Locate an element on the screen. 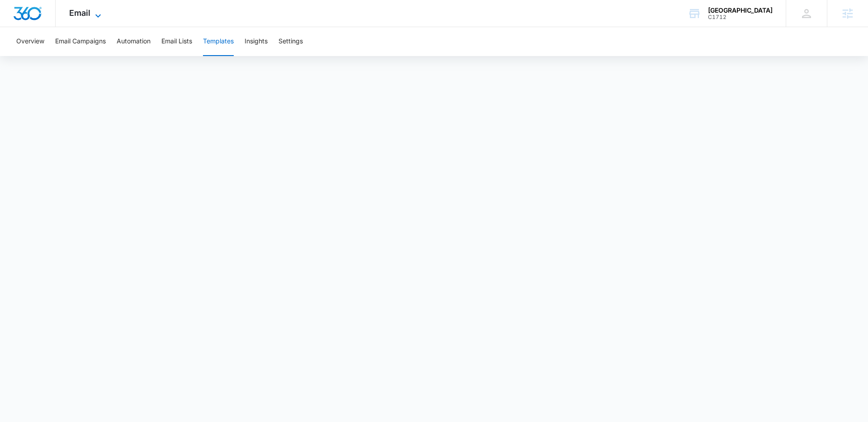 This screenshot has width=868, height=422. button: Insights is located at coordinates (256, 41).